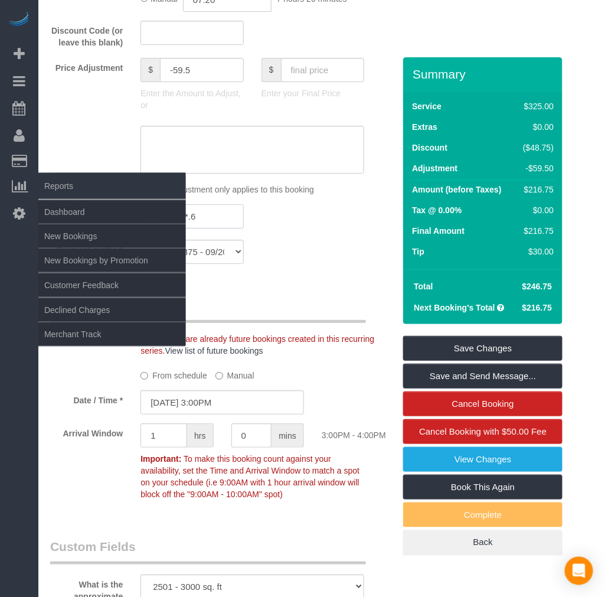 Image resolution: width=605 pixels, height=597 pixels. Describe the element at coordinates (424, 286) in the screenshot. I see `strong: Total` at that location.